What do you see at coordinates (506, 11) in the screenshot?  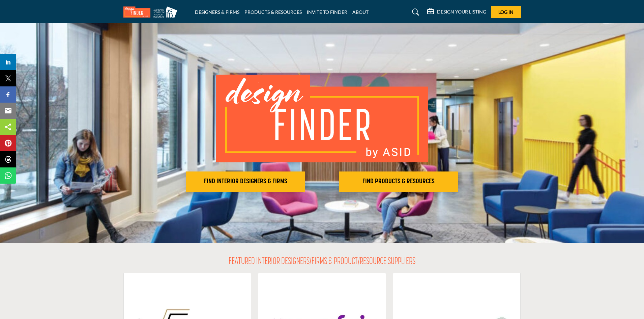 I see `span: Log In` at bounding box center [506, 11].